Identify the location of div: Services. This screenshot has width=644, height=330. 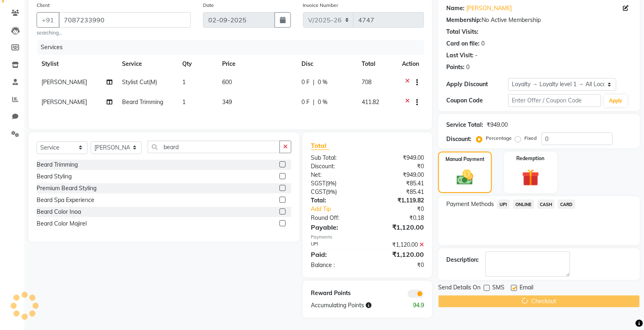
(234, 47).